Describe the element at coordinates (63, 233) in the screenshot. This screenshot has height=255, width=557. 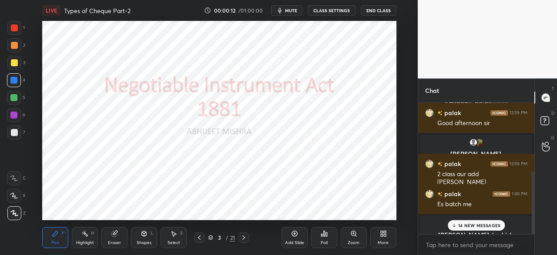
I see `div: P` at that location.